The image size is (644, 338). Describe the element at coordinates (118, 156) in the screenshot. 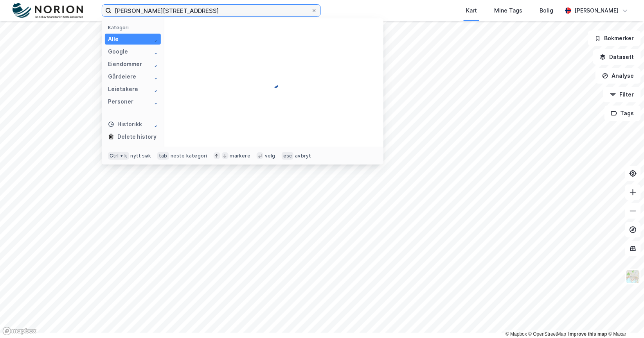

I see `div: Ctrl + k` at that location.